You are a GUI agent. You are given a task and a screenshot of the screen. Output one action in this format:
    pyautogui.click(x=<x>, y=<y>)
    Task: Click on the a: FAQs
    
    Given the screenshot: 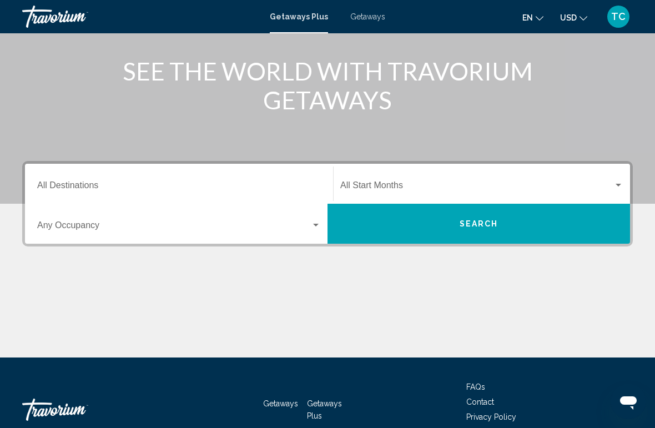 What is the action you would take?
    pyautogui.click(x=476, y=387)
    